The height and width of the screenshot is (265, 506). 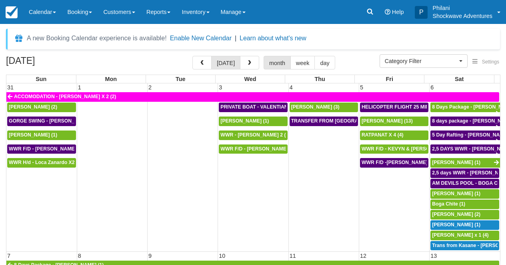 I want to click on div: P, so click(x=421, y=12).